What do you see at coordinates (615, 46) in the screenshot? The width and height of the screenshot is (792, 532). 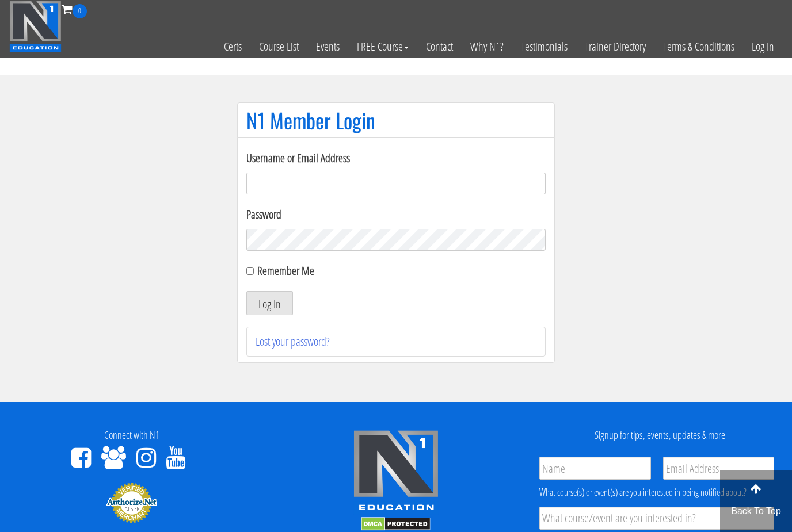 I see `a: Trainer Directory` at bounding box center [615, 46].